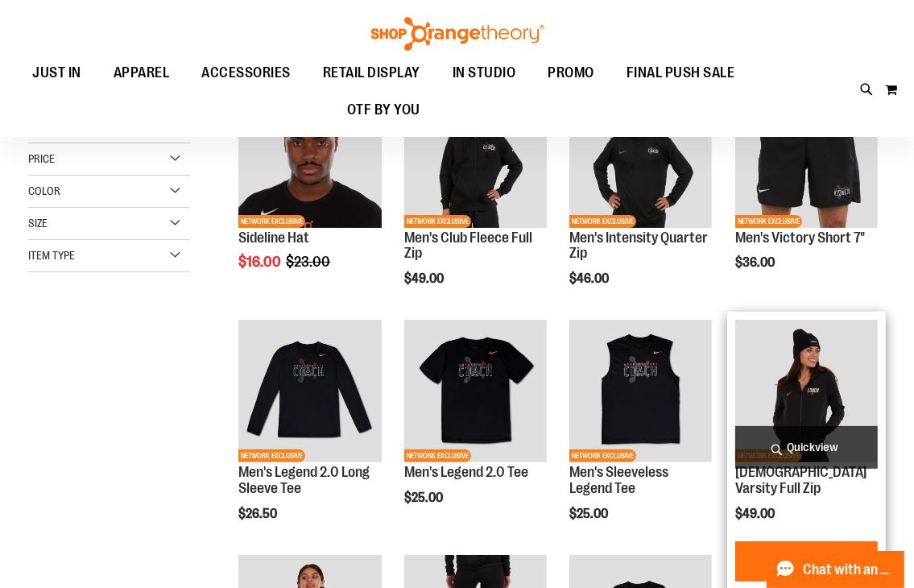  Describe the element at coordinates (807, 561) in the screenshot. I see `button: Add to Cart` at that location.